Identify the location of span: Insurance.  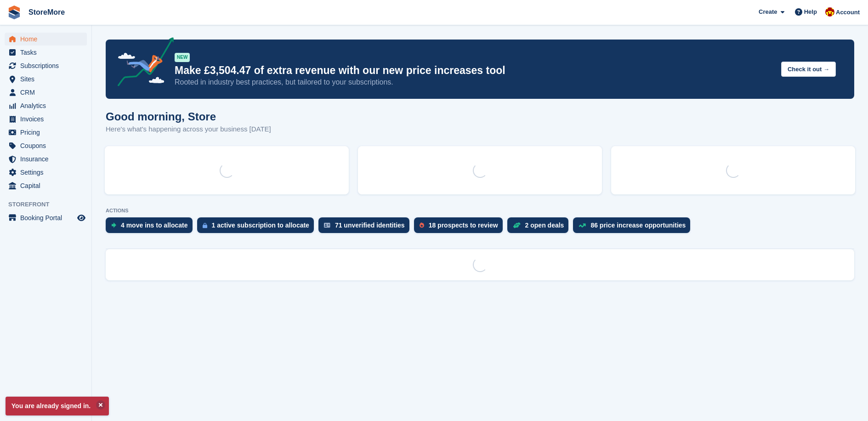
(48, 159).